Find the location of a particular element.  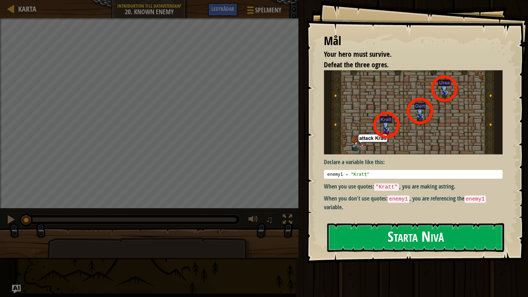

strong: variable is located at coordinates (333, 207).